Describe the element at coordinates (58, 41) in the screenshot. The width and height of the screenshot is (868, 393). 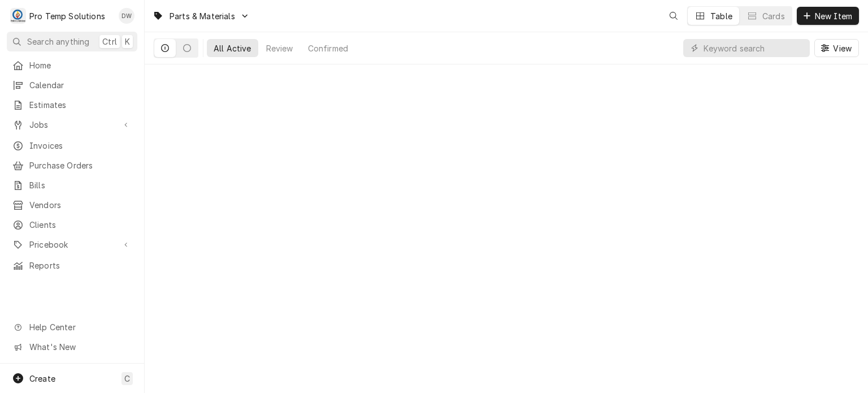
I see `span: Search anything` at that location.